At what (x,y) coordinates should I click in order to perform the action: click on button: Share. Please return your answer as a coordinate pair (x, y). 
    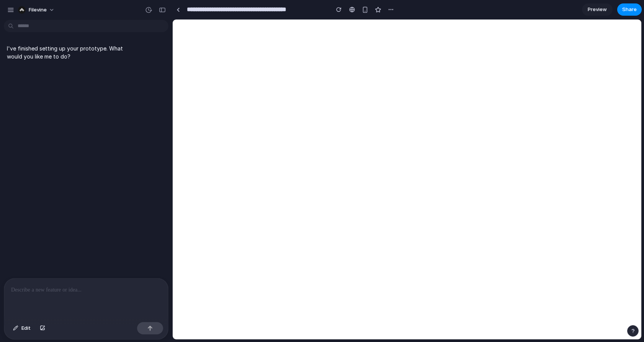
    Looking at the image, I should click on (629, 10).